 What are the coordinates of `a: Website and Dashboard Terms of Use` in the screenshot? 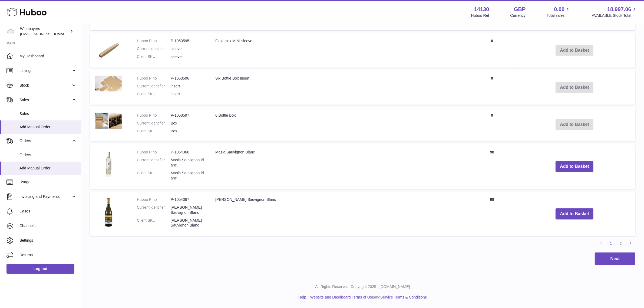 It's located at (342, 297).